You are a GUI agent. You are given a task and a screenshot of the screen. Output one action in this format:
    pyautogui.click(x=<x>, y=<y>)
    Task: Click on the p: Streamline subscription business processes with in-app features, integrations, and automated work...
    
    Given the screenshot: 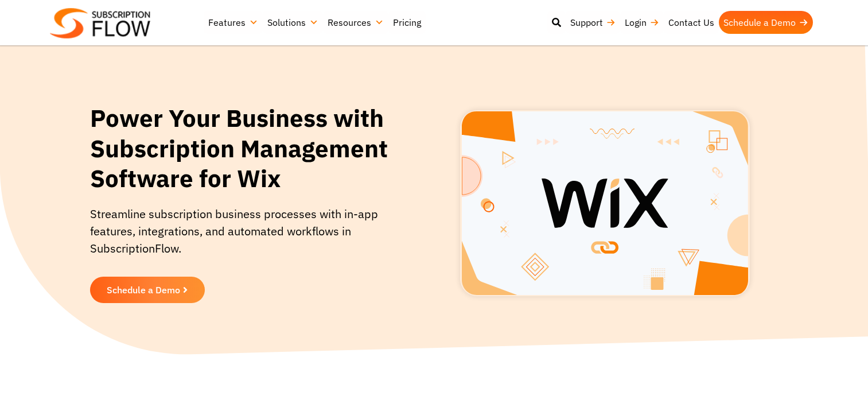 What is the action you would take?
    pyautogui.click(x=246, y=237)
    